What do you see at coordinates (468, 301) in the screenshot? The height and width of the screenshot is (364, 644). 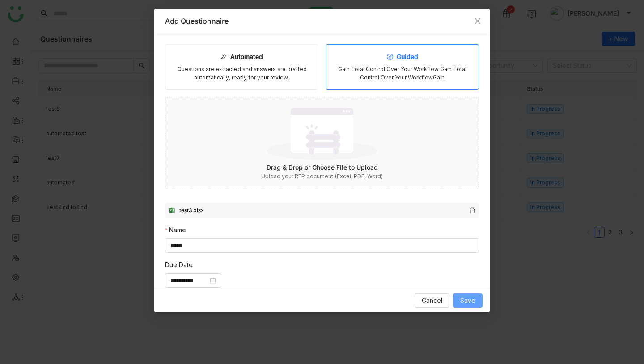 I see `span: Save` at bounding box center [468, 301].